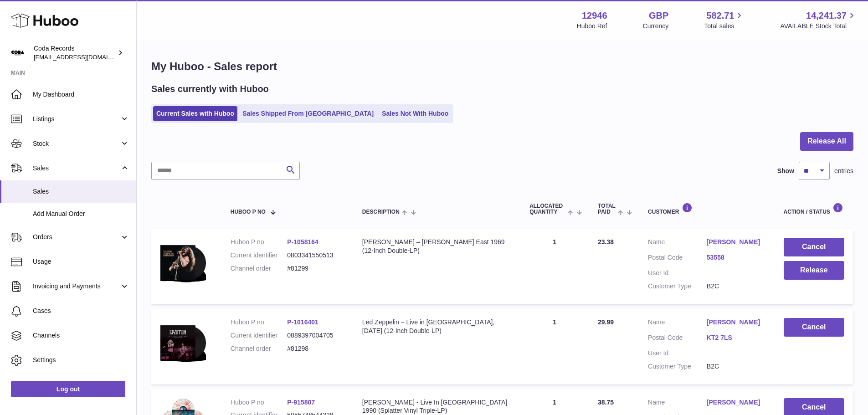  Describe the element at coordinates (605, 322) in the screenshot. I see `span: 29.99` at that location.